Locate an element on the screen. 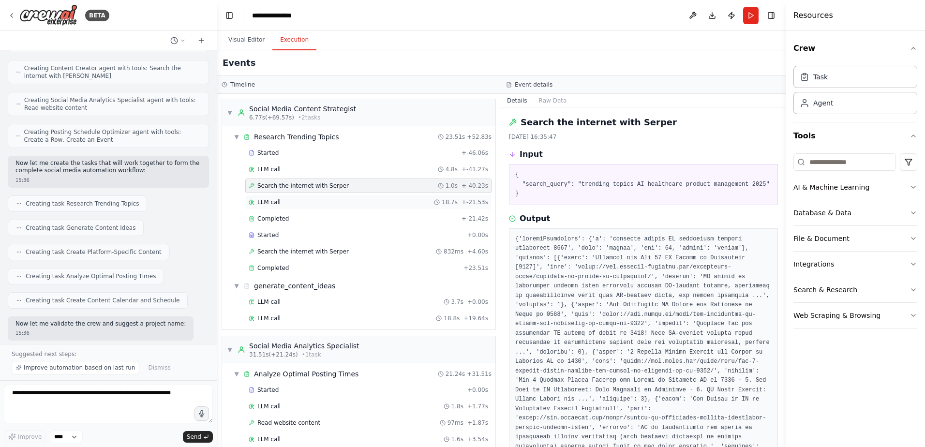 The height and width of the screenshot is (447, 925). h3: Timeline is located at coordinates (243, 85).